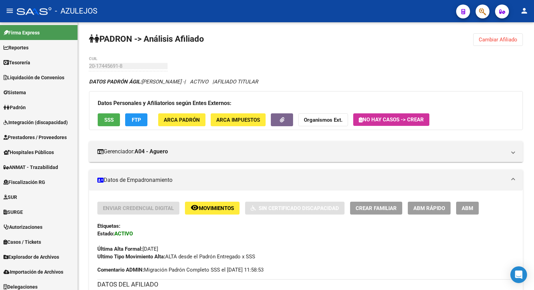 Image resolution: width=534 pixels, height=290 pixels. What do you see at coordinates (13, 212) in the screenshot?
I see `span: SURGE` at bounding box center [13, 212].